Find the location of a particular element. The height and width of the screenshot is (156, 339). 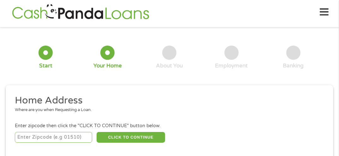

div: Enter zipcode then click the "CLICK TO CONTINUE" button below. is located at coordinates (169, 126).